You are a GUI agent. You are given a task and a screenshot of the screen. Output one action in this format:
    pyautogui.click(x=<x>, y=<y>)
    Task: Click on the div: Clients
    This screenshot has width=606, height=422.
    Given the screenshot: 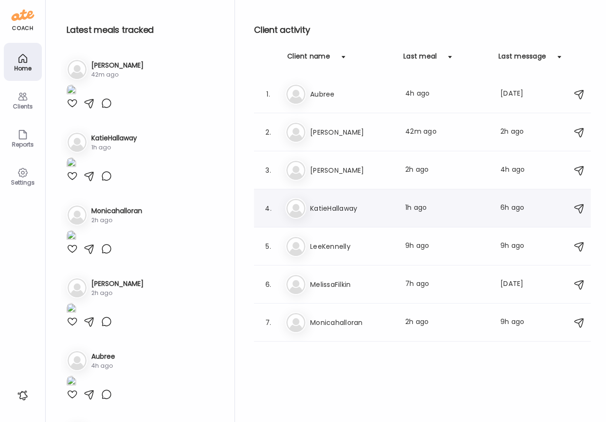 What is the action you would take?
    pyautogui.click(x=23, y=106)
    